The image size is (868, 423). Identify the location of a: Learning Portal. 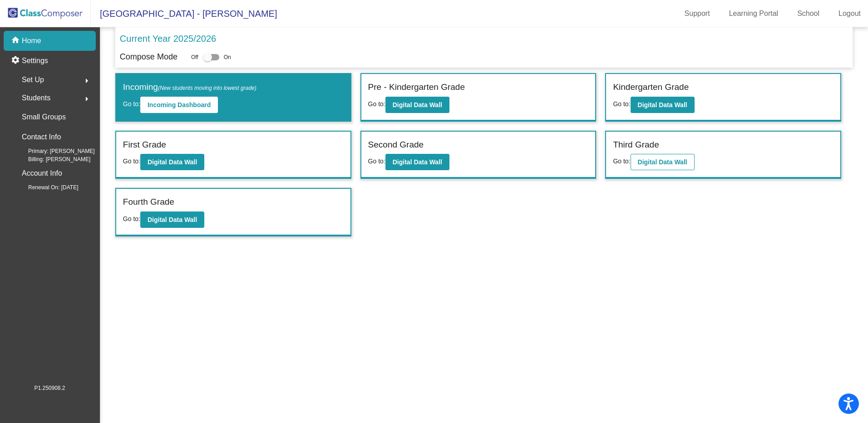
(753, 14).